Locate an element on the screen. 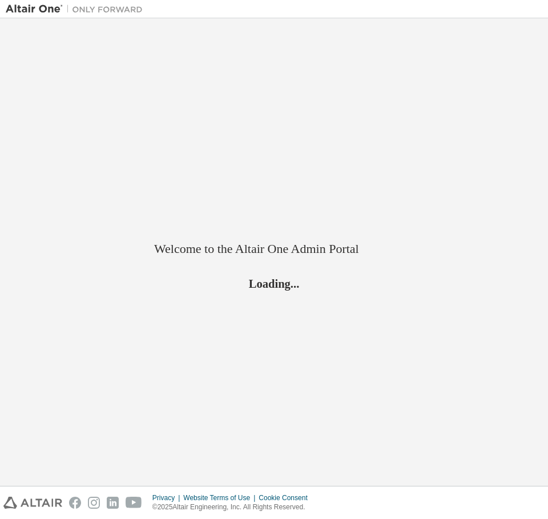 Image resolution: width=548 pixels, height=519 pixels. h2: Loading... is located at coordinates (274, 283).